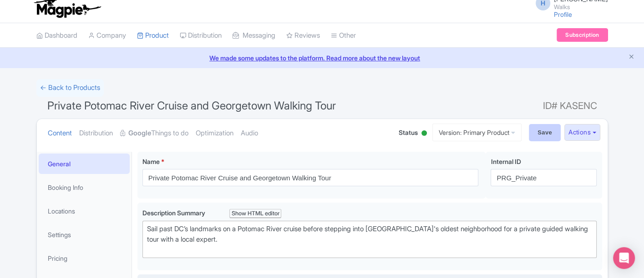 Image resolution: width=644 pixels, height=278 pixels. Describe the element at coordinates (84, 211) in the screenshot. I see `a: Locations` at that location.